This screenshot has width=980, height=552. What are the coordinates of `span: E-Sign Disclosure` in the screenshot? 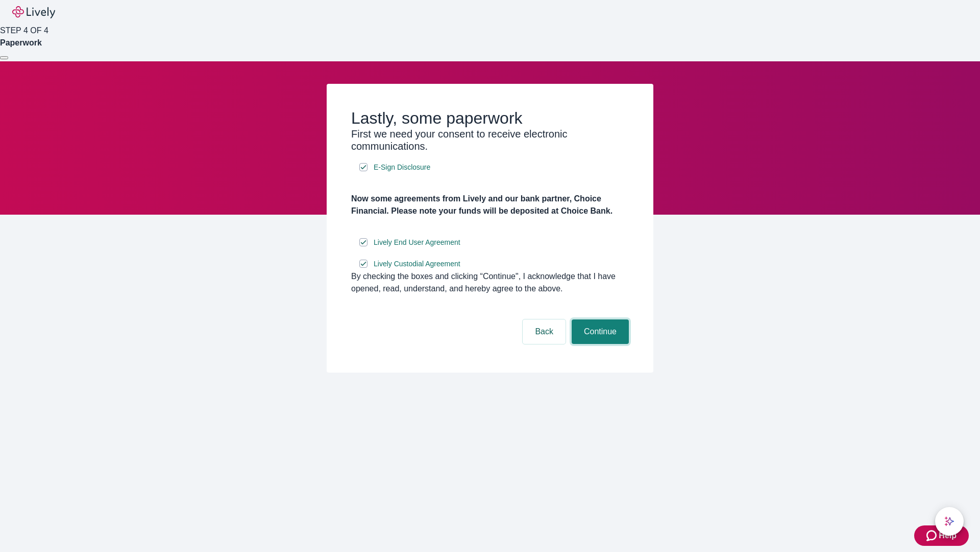 It's located at (402, 167).